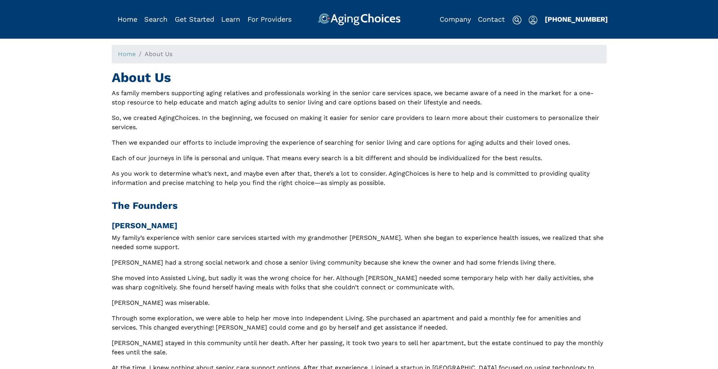 This screenshot has height=369, width=718. What do you see at coordinates (517, 20) in the screenshot?
I see `img: search-icon.svg` at bounding box center [517, 20].